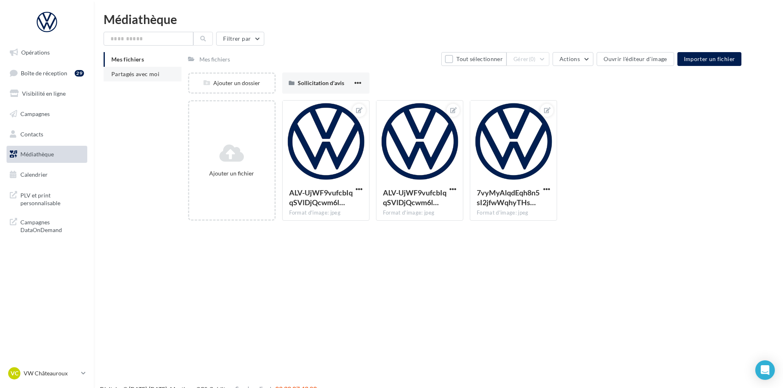 This screenshot has width=783, height=388. I want to click on a: Visibilité en ligne, so click(47, 94).